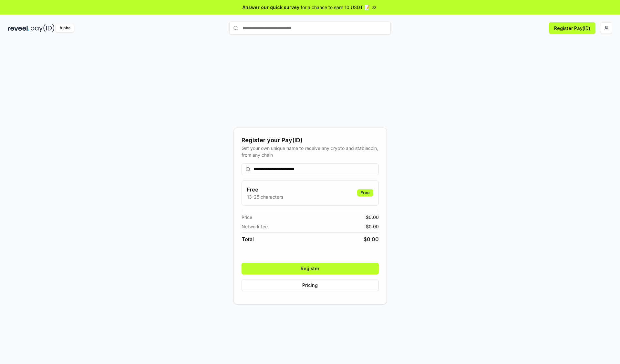  I want to click on button: Register Pay(ID), so click(572, 28).